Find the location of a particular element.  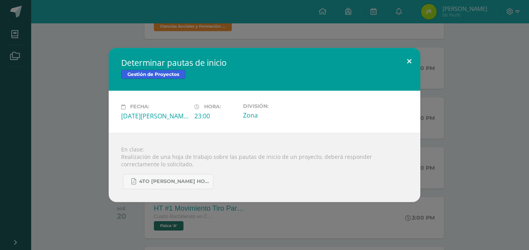

div: En clase: Realización de una hoja de trabajo sobre las pautas de inicio de un proyecto, deberá re... is located at coordinates (264, 167).